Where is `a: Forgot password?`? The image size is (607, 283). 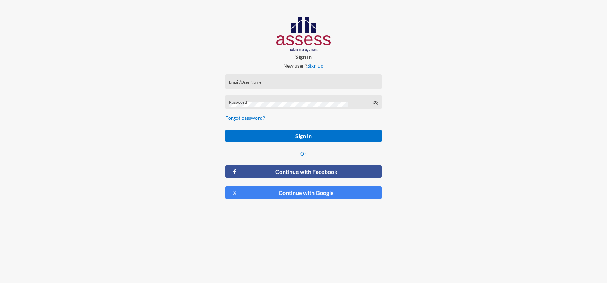
a: Forgot password? is located at coordinates (245, 118).